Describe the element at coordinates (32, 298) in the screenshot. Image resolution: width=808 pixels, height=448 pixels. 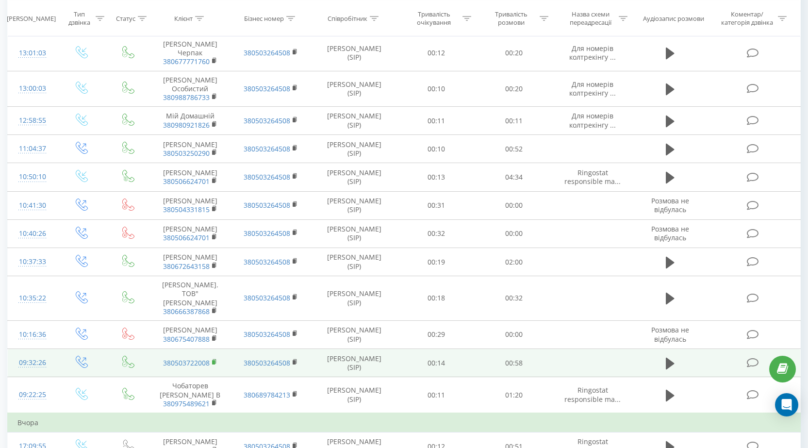
I see `div: 10:35:22` at that location.